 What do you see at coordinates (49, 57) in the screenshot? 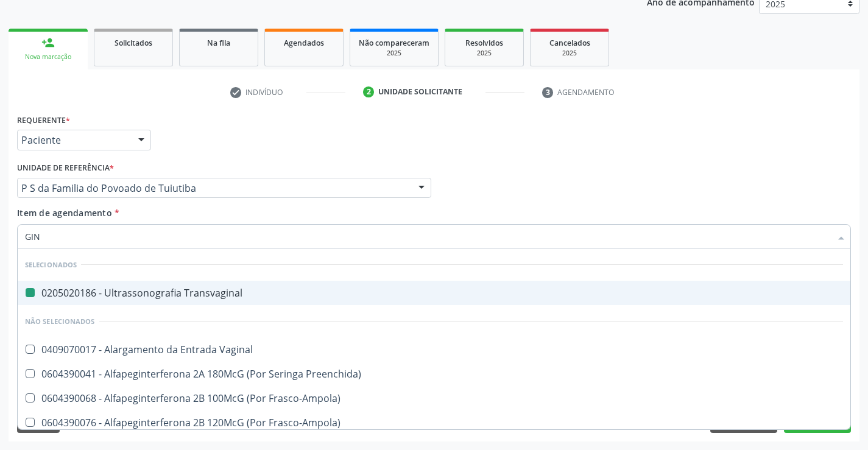
I see `div: Nova marcação` at bounding box center [49, 57].